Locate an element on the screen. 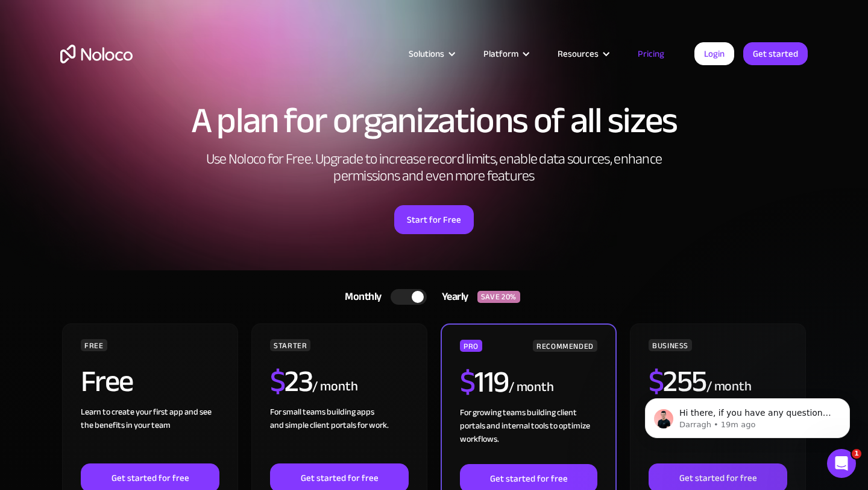 The width and height of the screenshot is (868, 490). div: Yearly is located at coordinates (452, 297).